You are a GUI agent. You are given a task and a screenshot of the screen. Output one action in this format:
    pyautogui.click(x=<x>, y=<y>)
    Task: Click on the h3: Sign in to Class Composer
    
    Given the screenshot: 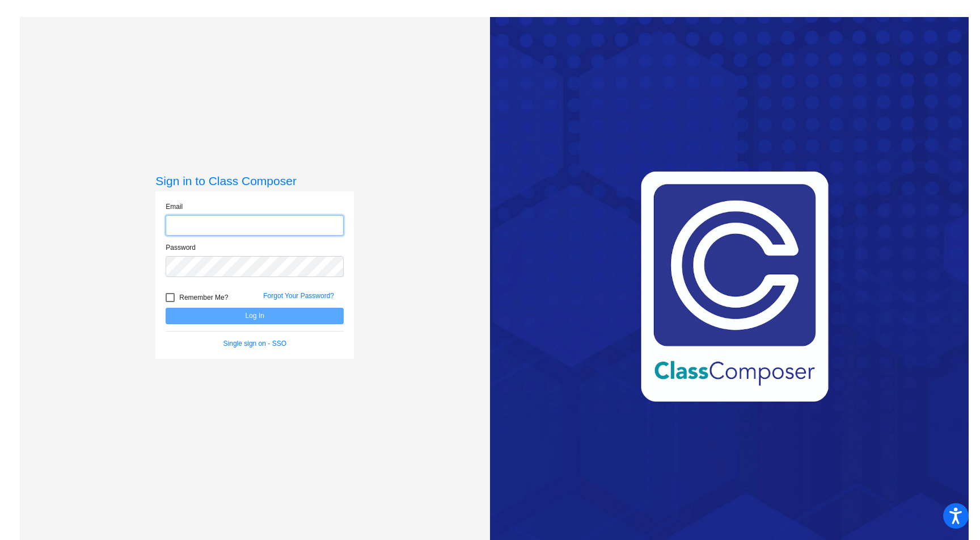 What is the action you would take?
    pyautogui.click(x=255, y=180)
    